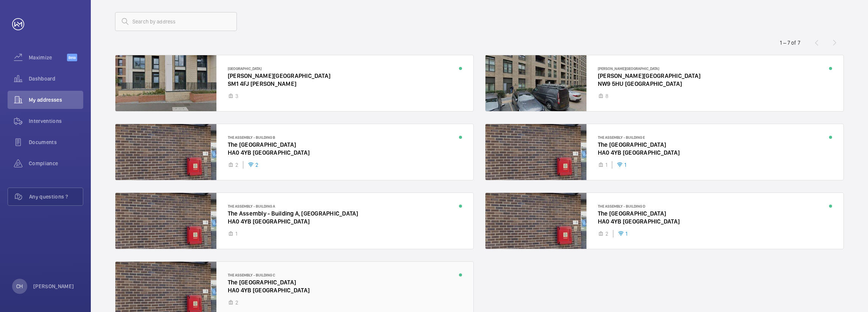  Describe the element at coordinates (56, 78) in the screenshot. I see `span: Dashboard` at that location.